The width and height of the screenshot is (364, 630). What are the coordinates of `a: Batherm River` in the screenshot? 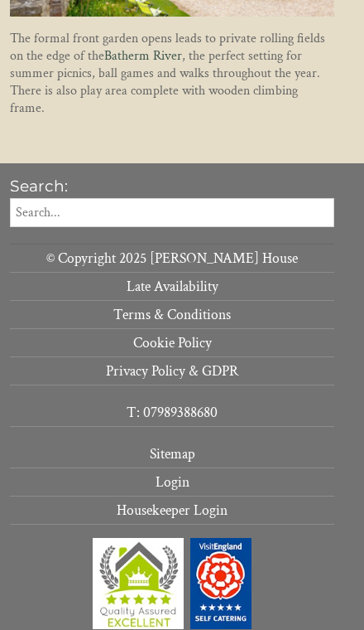 It's located at (143, 55).